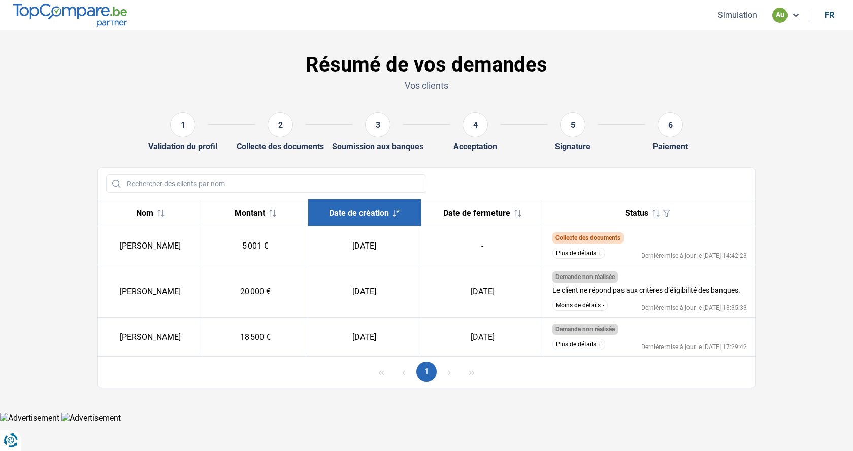 The width and height of the screenshot is (853, 451). Describe the element at coordinates (580, 306) in the screenshot. I see `button: Moins de détails` at that location.